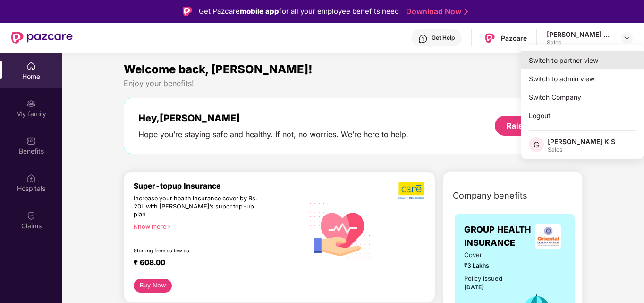 The height and width of the screenshot is (303, 644). Describe the element at coordinates (582, 79) in the screenshot. I see `div: Switch to admin view` at that location.